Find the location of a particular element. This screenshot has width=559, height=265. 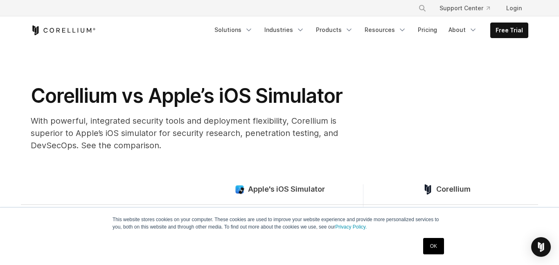

p: With powerful, integrated security tools and deployment flexibility, Corellium is superior to App... is located at coordinates (194, 133).